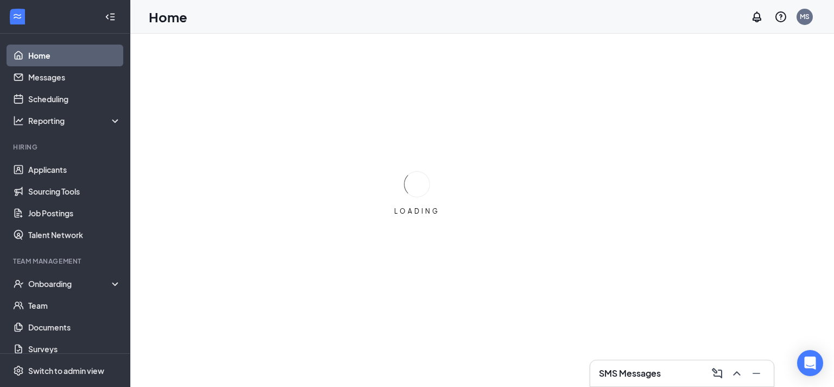 The image size is (834, 387). I want to click on svg: UserCheck, so click(18, 284).